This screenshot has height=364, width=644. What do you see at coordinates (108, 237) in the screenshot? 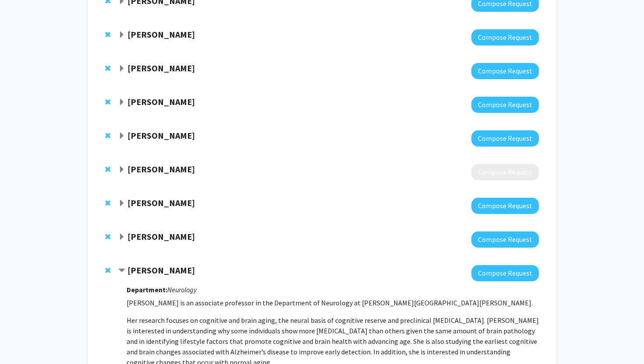
I see `span: Remove Moira-Phoebe Huet from bookmarks` at bounding box center [108, 237].